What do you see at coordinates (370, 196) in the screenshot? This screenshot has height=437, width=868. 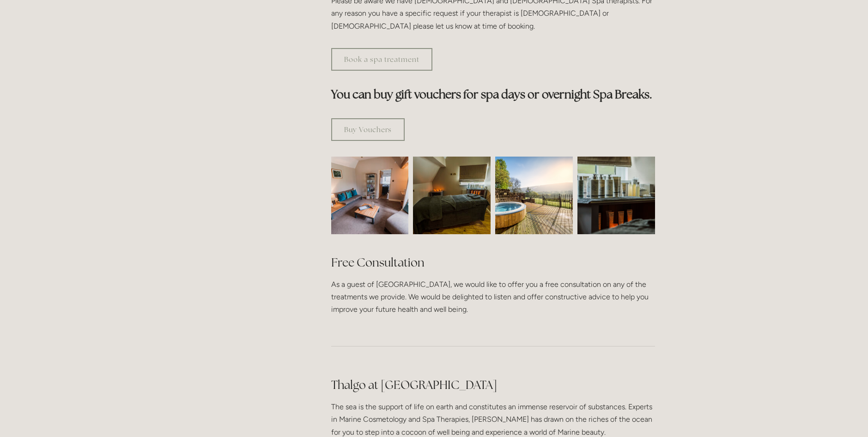 I see `img: Waiting room, spa room, Losehill House Hotel and Spa` at bounding box center [370, 196].